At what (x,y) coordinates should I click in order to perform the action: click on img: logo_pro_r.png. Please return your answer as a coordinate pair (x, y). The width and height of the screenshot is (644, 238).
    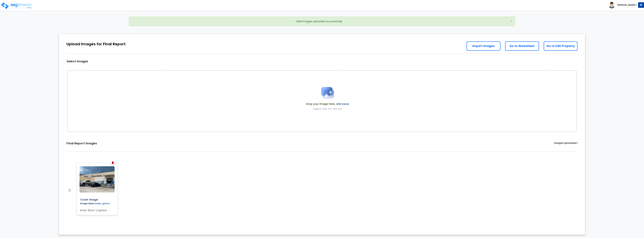
    Looking at the image, I should click on (17, 5).